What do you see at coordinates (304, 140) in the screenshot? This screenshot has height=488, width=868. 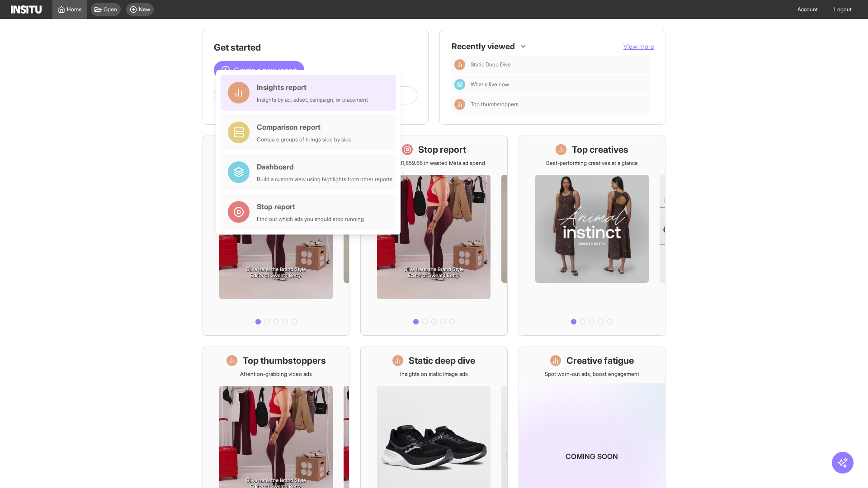 I see `div: Compare groups of things side by side` at bounding box center [304, 140].